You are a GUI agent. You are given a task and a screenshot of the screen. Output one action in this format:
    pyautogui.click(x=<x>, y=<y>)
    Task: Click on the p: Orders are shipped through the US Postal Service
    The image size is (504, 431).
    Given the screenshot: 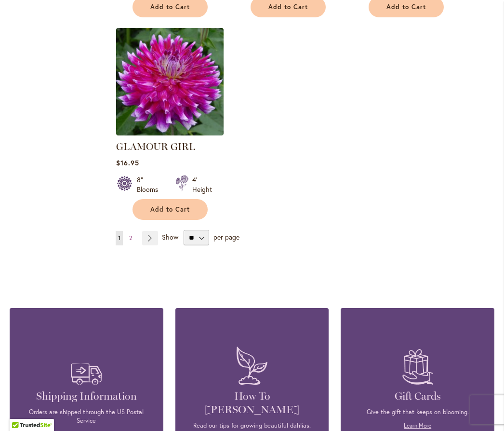 What is the action you would take?
    pyautogui.click(x=86, y=416)
    